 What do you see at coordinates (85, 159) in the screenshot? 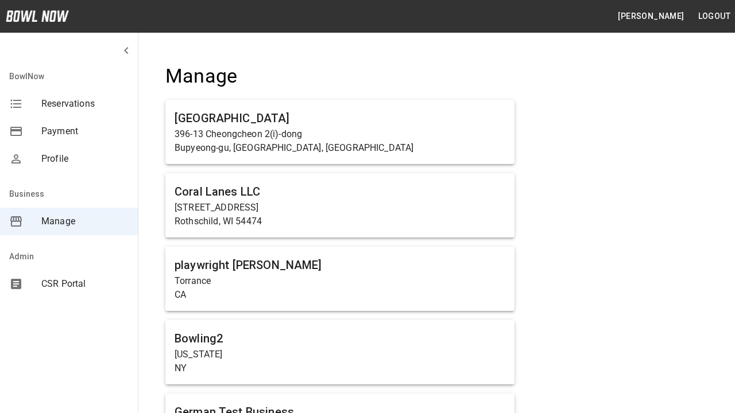
I see `span: Profile` at bounding box center [85, 159].